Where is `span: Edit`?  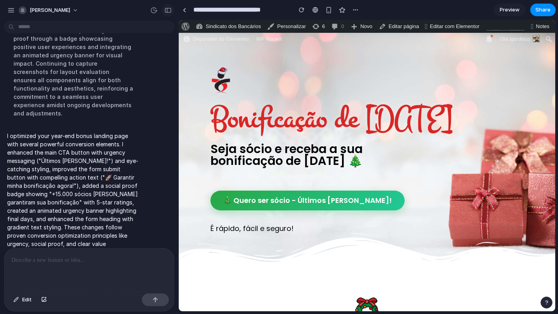 span: Edit is located at coordinates (27, 300).